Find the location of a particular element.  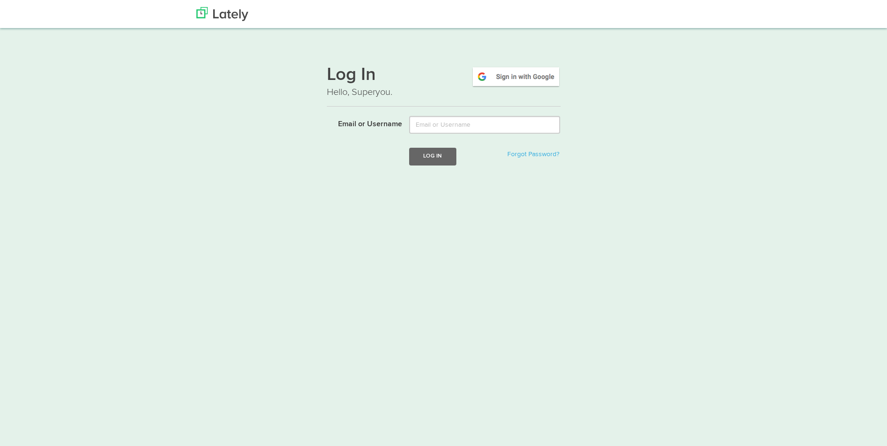

input: Email or Username is located at coordinates (484, 125).